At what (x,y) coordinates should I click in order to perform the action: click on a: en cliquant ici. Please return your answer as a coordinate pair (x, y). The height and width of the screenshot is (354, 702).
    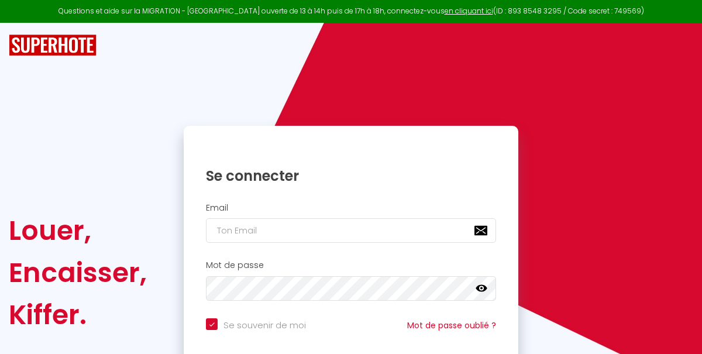
    Looking at the image, I should click on (468, 11).